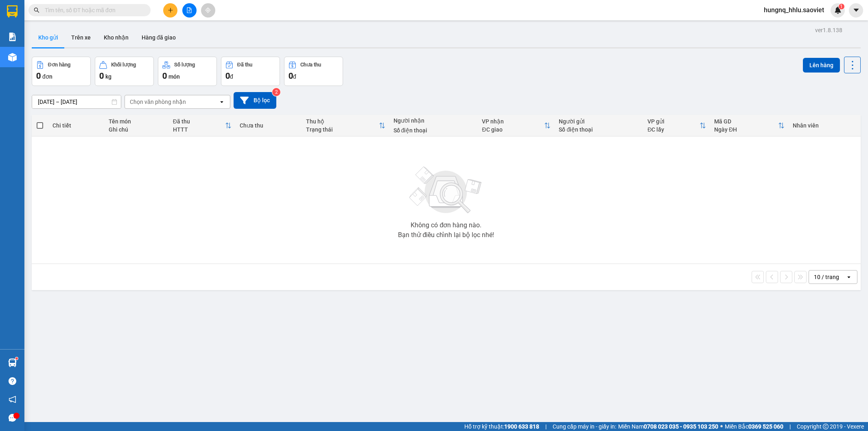 This screenshot has width=868, height=431. I want to click on div: Người nhận, so click(434, 120).